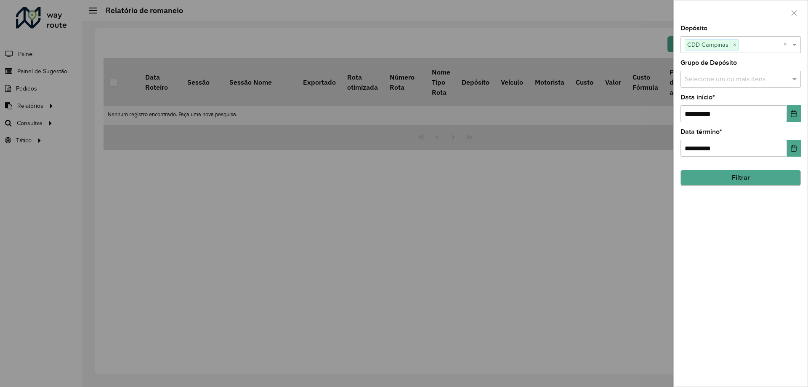 The width and height of the screenshot is (808, 387). What do you see at coordinates (709, 63) in the screenshot?
I see `label: Grupo de Depósito` at bounding box center [709, 63].